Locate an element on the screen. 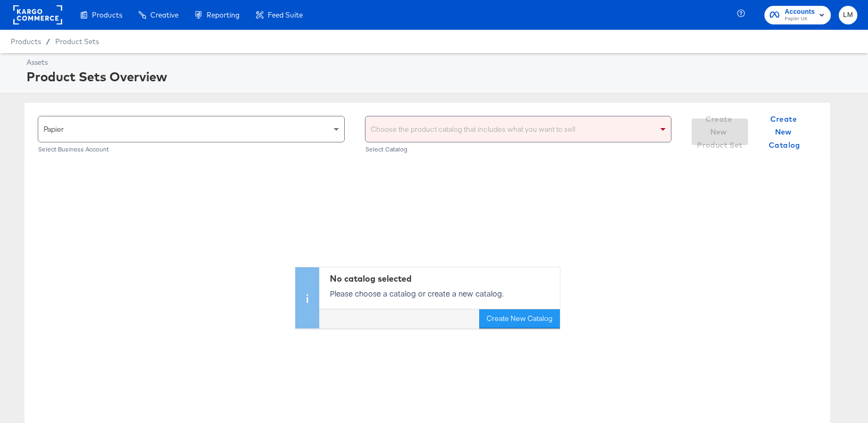  span: Papier is located at coordinates (54, 129).